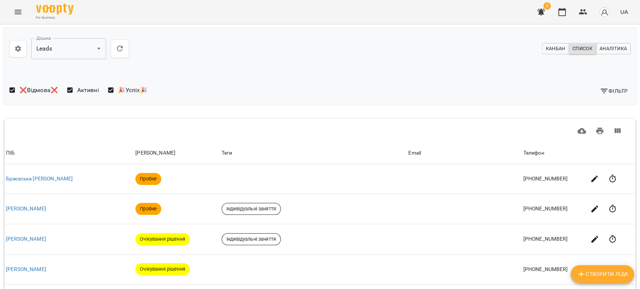 Image resolution: width=640 pixels, height=289 pixels. I want to click on button: Фільтр, so click(613, 91).